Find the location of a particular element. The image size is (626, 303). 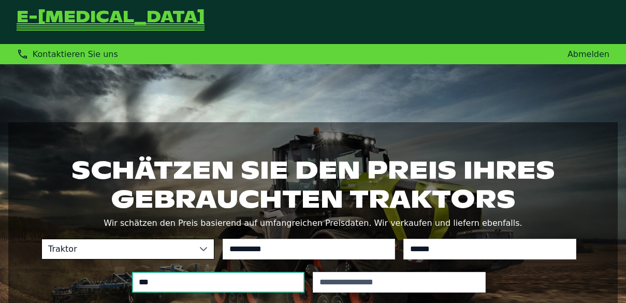

span: Traktor is located at coordinates (118, 249).